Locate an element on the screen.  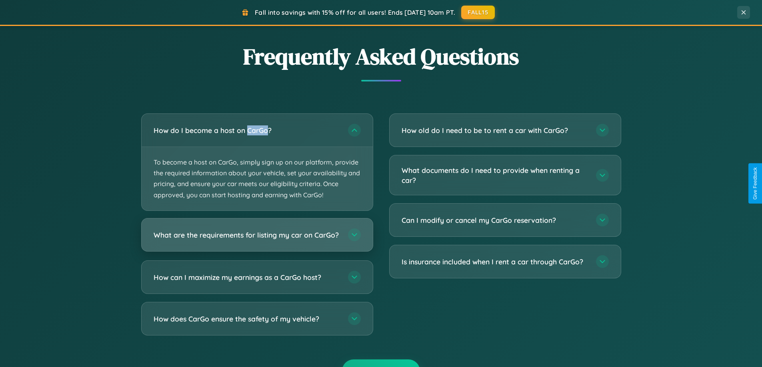
h3: How do I become a host on CarGo? is located at coordinates (247, 130).